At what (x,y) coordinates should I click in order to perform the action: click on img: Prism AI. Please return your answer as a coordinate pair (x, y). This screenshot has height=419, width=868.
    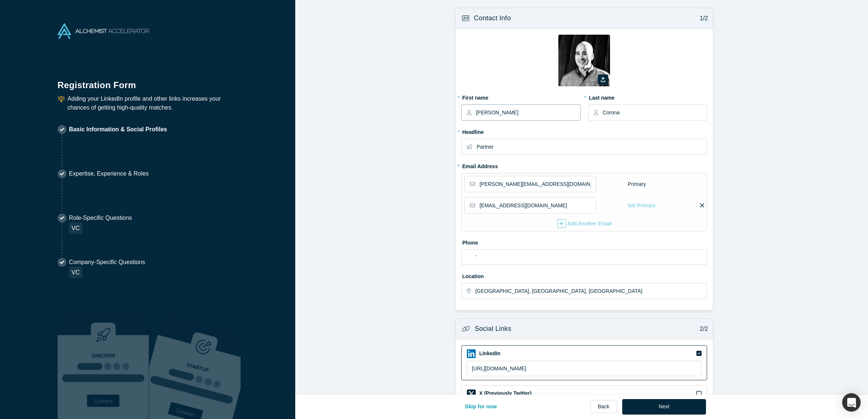
    Looking at the image, I should click on (195, 364).